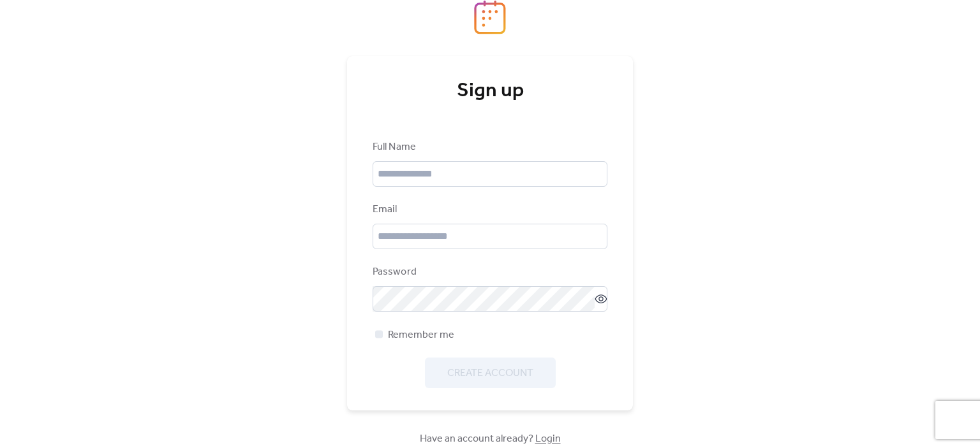 This screenshot has height=448, width=980. I want to click on div: Full Name, so click(489, 147).